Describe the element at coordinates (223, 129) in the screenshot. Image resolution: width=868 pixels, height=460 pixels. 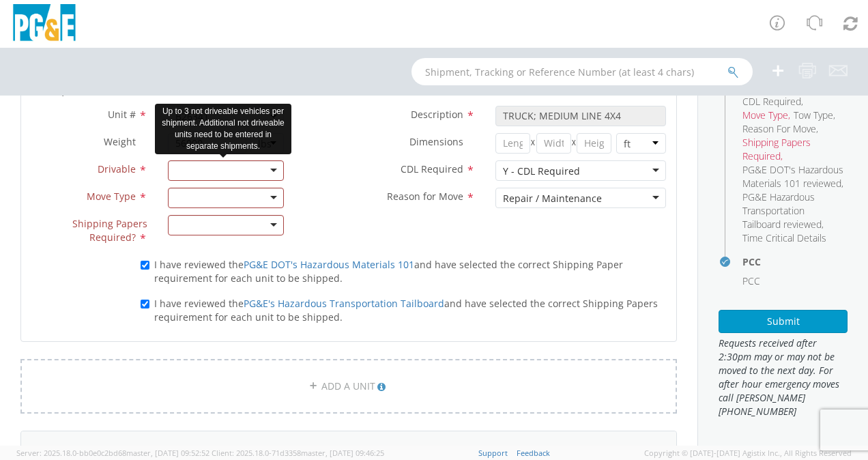
I see `div: Up to 3 not driveable vehicles per shipment. Additional not driveable units need to be entered in...` at that location.